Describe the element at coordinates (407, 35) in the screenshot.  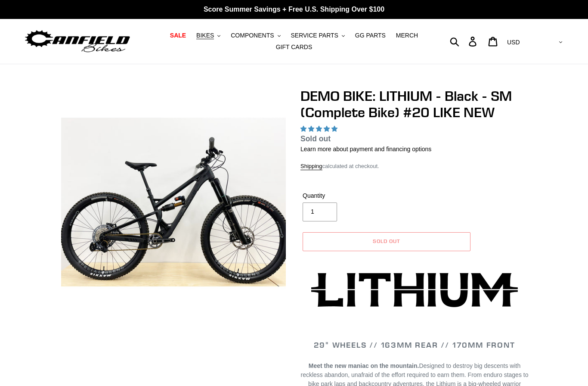
I see `span: MERCH` at that location.